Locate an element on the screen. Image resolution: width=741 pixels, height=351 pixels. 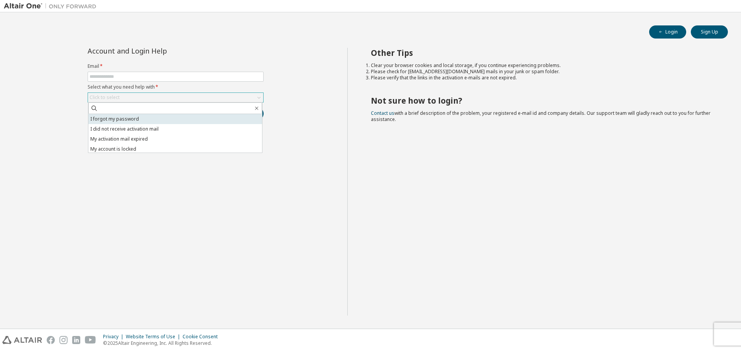
a: Contact us is located at coordinates (382, 113).